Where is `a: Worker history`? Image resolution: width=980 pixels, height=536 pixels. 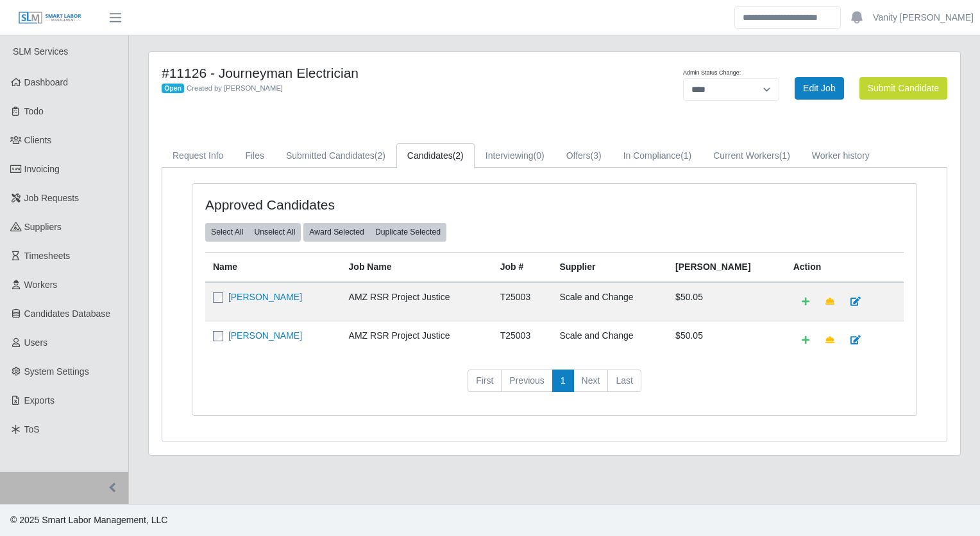
a: Worker history is located at coordinates (841, 156).